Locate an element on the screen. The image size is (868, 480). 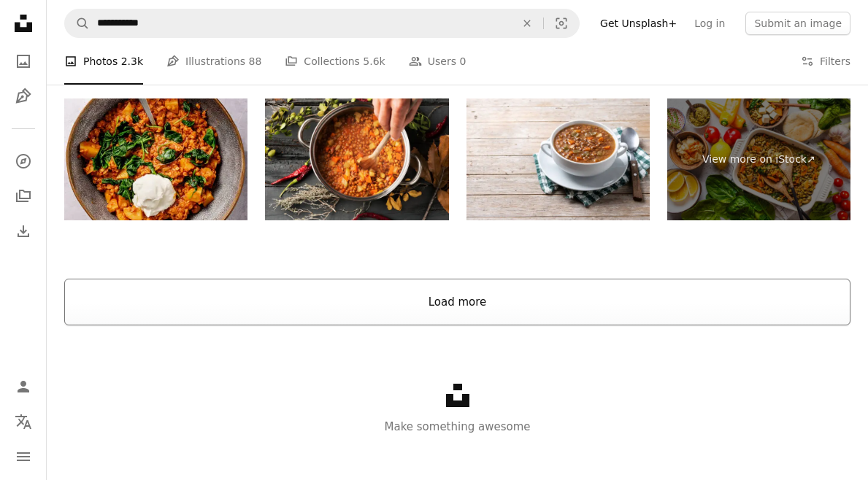
a: View more on iStock↗ is located at coordinates (758, 160).